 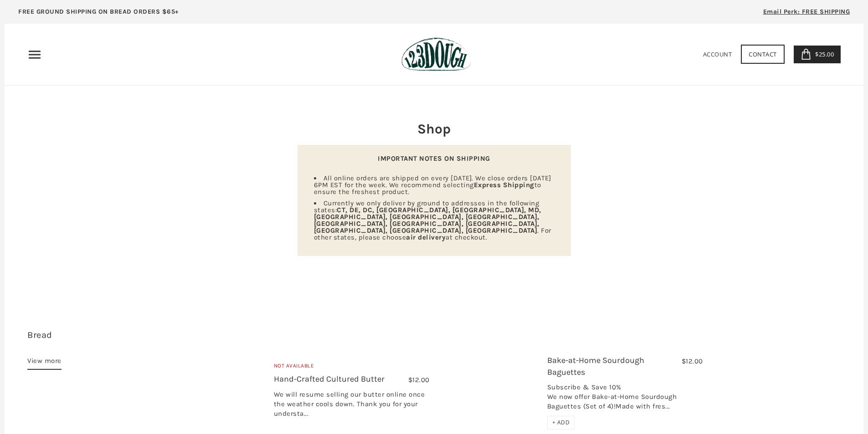 I want to click on a: Bread, so click(x=40, y=334).